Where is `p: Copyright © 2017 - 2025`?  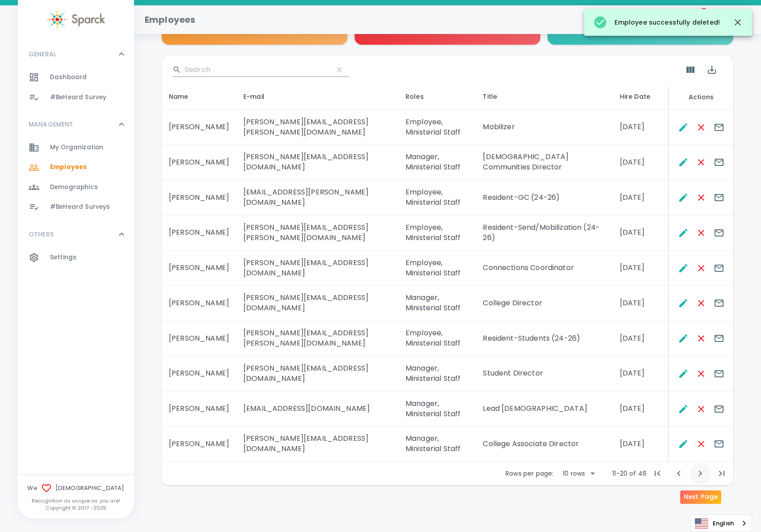
p: Copyright © 2017 - 2025 is located at coordinates (76, 508).